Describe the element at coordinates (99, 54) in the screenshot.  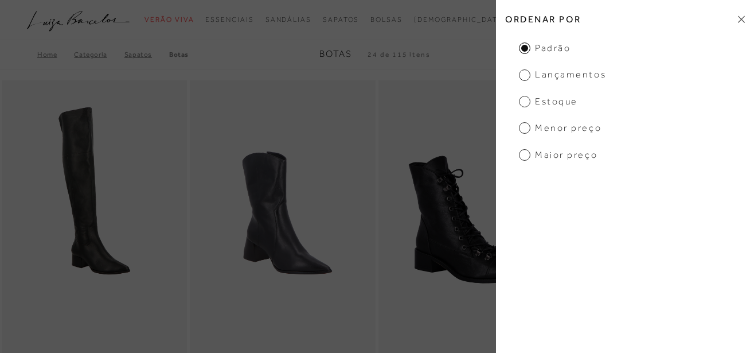
I see `a: Categoria` at that location.